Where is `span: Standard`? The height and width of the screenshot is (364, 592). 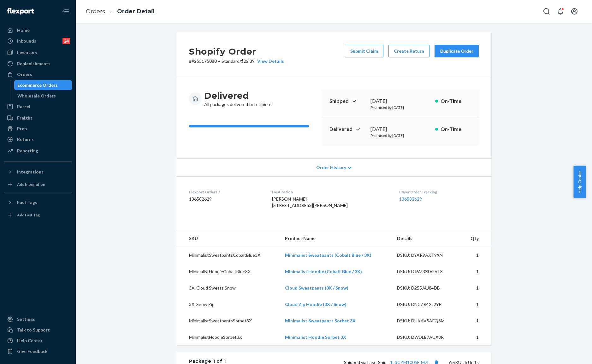 span: Standard is located at coordinates (230, 61).